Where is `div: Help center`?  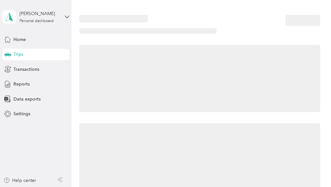 div: Help center is located at coordinates (20, 180).